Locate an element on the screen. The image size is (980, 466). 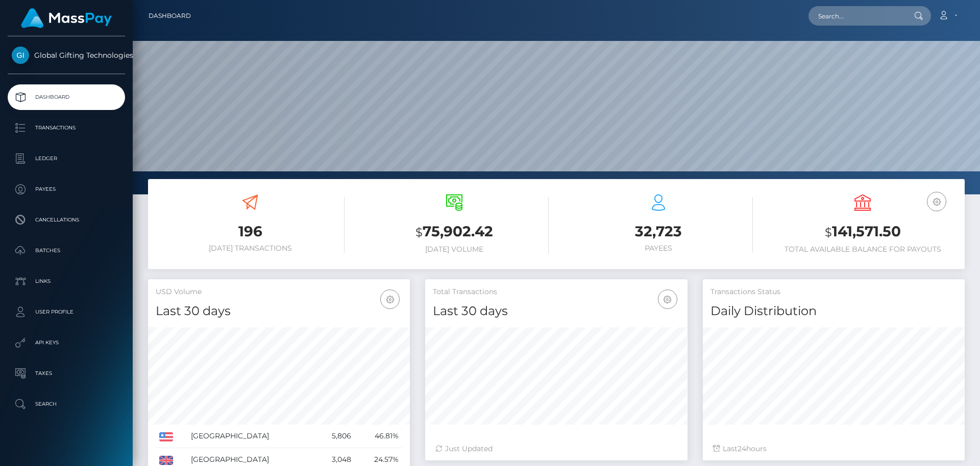
p: Search is located at coordinates (67, 403).